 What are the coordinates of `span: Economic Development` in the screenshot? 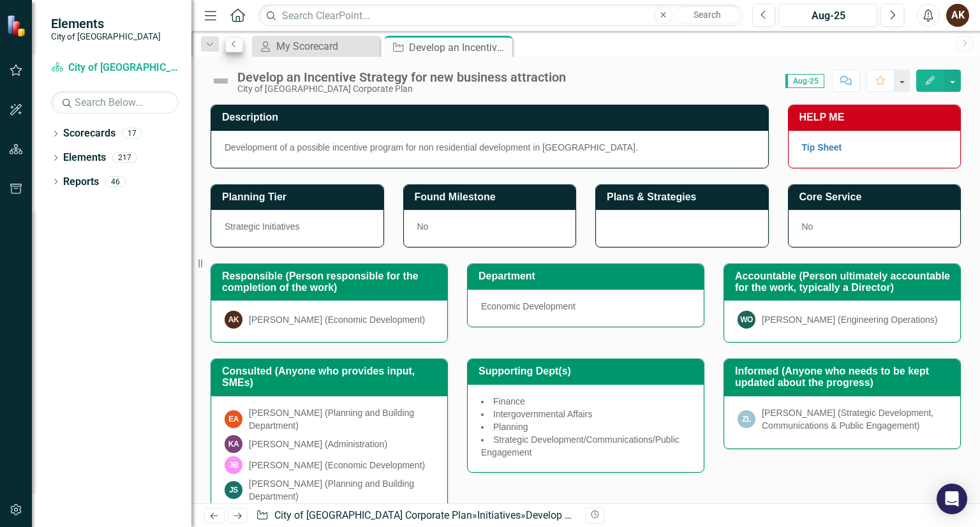 It's located at (528, 306).